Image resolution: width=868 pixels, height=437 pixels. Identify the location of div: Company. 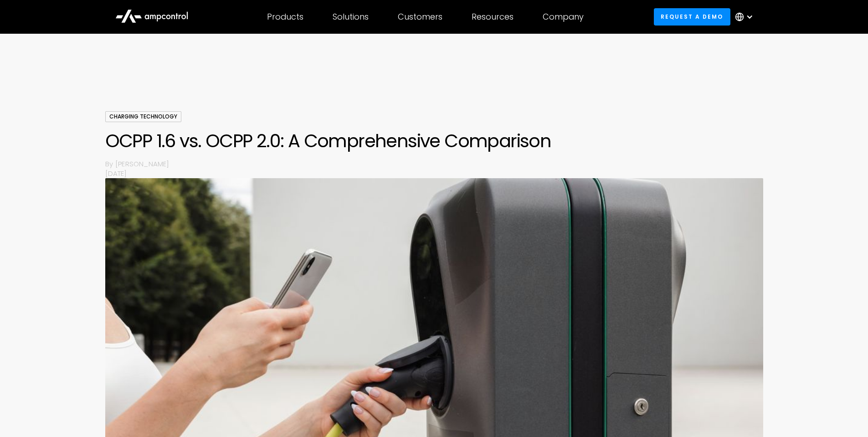
(563, 17).